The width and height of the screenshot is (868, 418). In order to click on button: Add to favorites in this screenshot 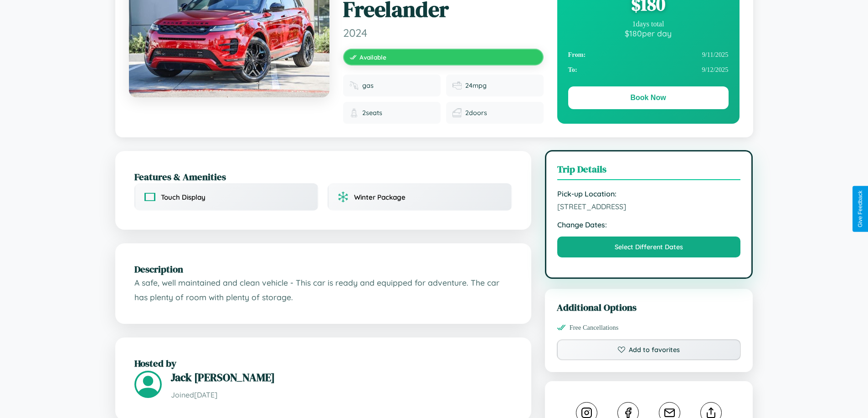, I will do `click(648, 350)`.